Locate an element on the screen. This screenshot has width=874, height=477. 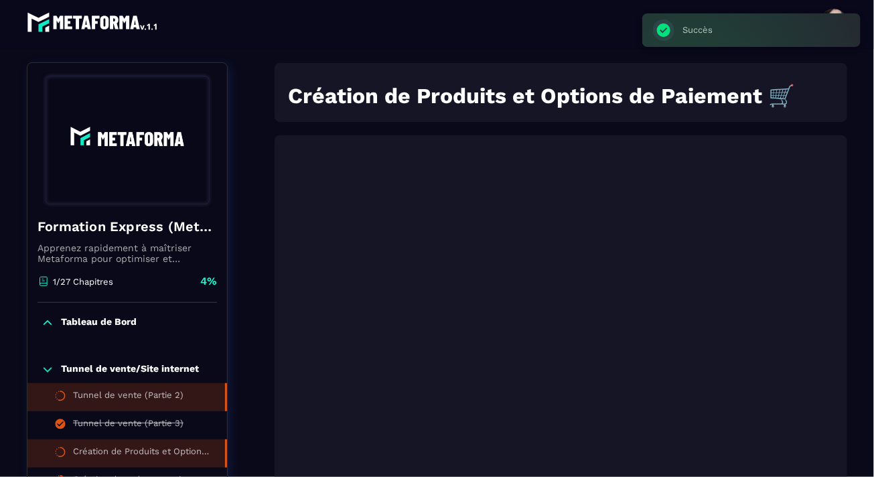
p: Tableau de Bord is located at coordinates (98, 323).